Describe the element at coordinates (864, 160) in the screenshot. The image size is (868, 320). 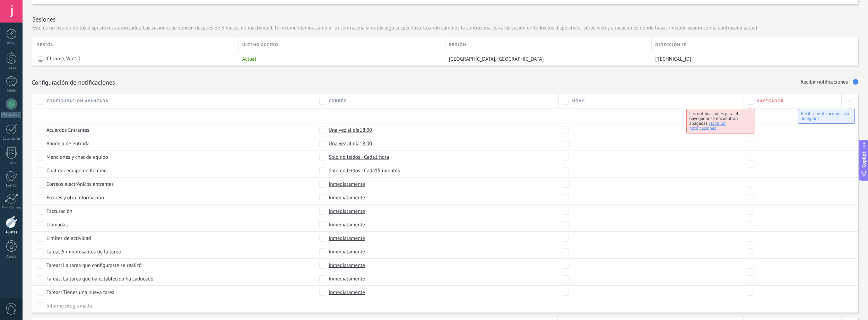
I see `span: Copilot` at that location.